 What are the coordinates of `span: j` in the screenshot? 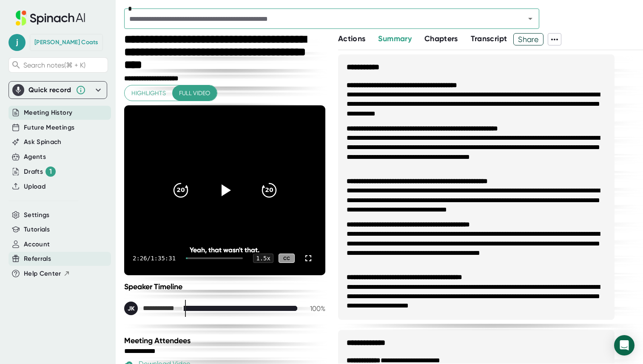 It's located at (17, 42).